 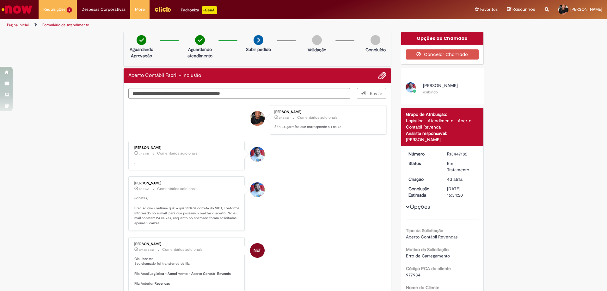 What do you see at coordinates (284, 118) in the screenshot?
I see `span: 2h atrás` at bounding box center [284, 118].